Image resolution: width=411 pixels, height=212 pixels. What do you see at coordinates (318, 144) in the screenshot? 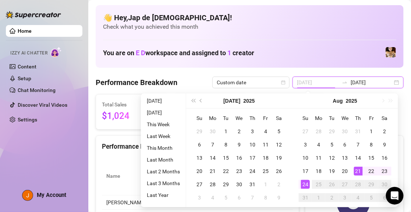
I see `td: 2025-08-04` at bounding box center [318, 144].